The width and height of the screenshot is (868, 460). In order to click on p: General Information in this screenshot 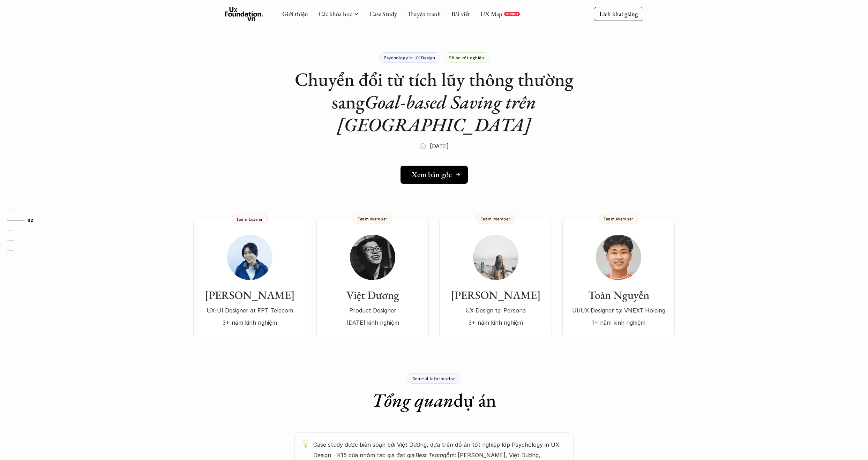, I will do `click(434, 378)`.